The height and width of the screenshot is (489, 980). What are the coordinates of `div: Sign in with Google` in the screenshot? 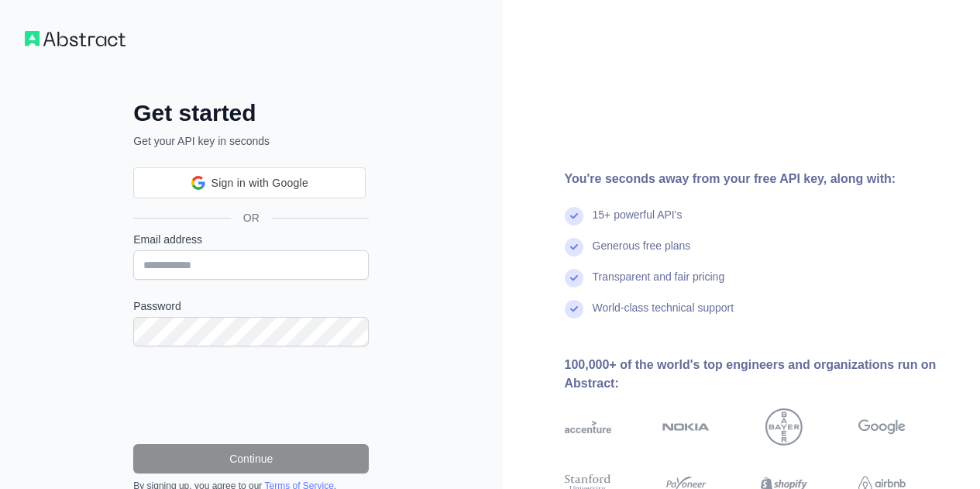 It's located at (250, 183).